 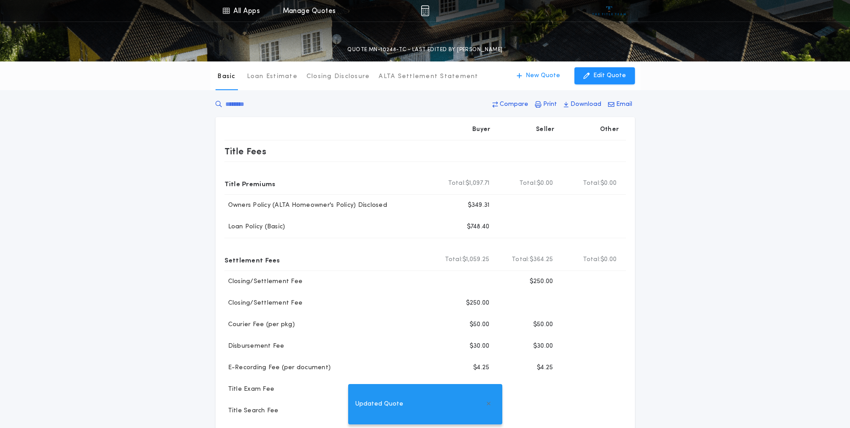 I want to click on p: Compare, so click(x=514, y=104).